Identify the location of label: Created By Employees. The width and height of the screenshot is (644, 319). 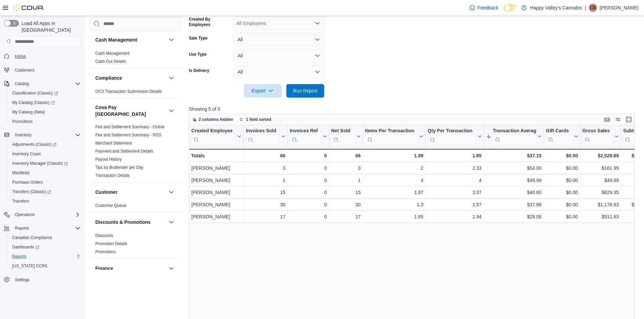
(210, 22).